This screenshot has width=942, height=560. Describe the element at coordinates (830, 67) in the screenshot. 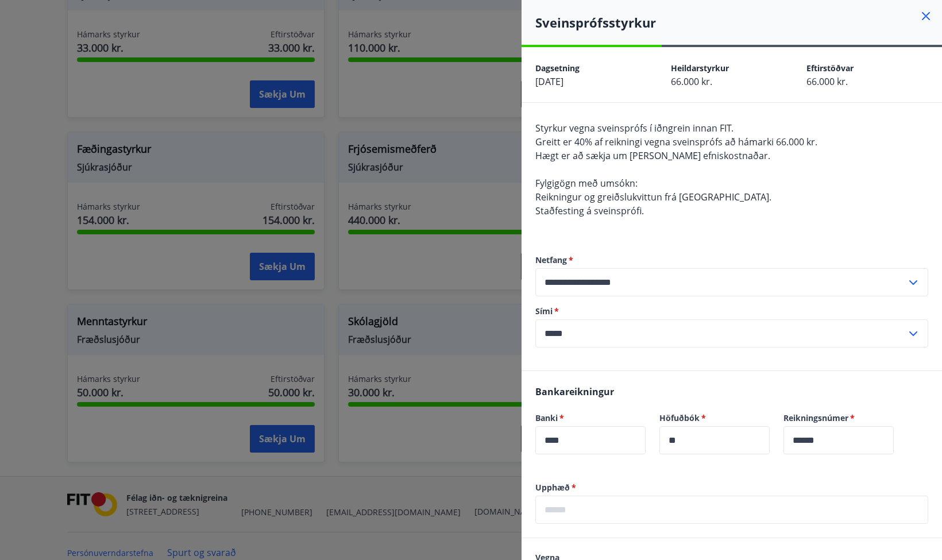

I see `span: Eftirstöðvar` at that location.